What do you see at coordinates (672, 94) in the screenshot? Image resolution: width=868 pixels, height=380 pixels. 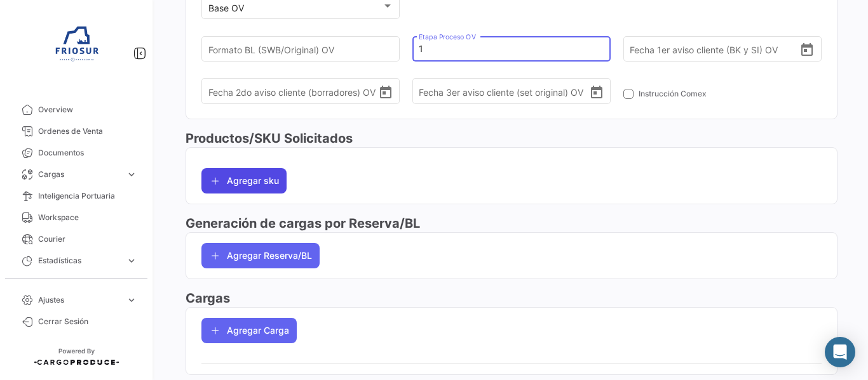 I see `span: Instrucción Comex` at bounding box center [672, 94].